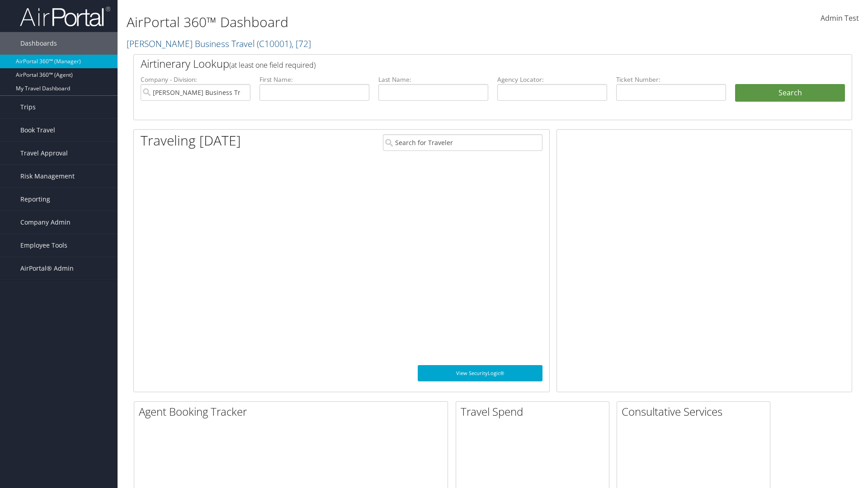  I want to click on button: Search, so click(790, 93).